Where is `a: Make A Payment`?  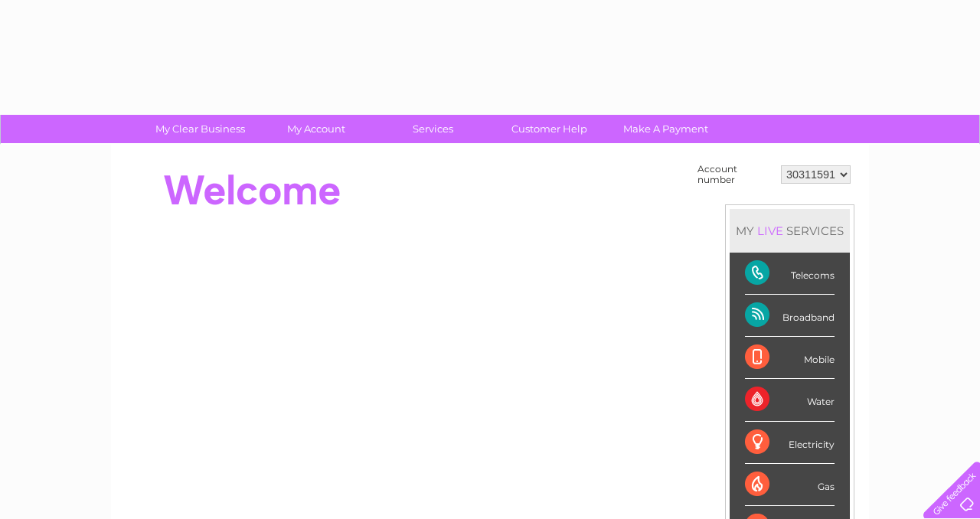 a: Make A Payment is located at coordinates (665, 129).